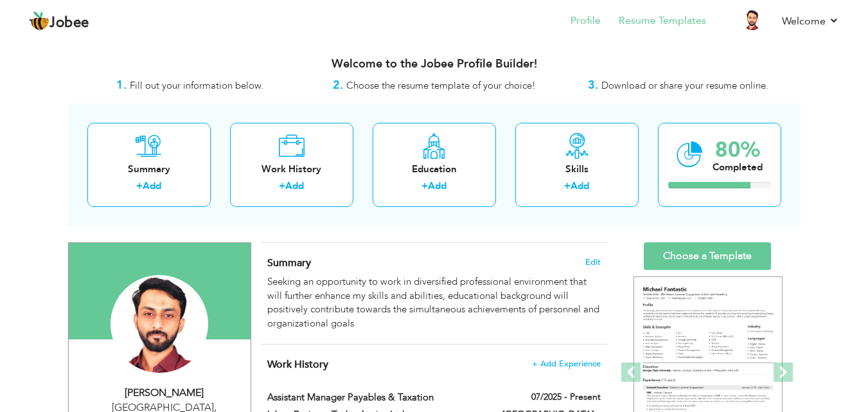 The height and width of the screenshot is (412, 868). What do you see at coordinates (149, 169) in the screenshot?
I see `div: Summary` at bounding box center [149, 169].